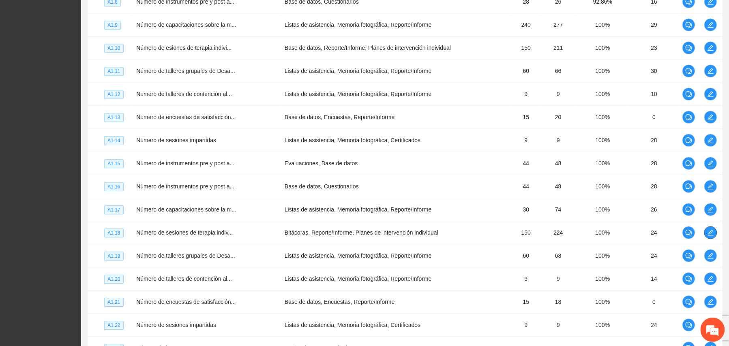  Describe the element at coordinates (184, 233) in the screenshot. I see `span: Número de sesiones de terapia indiv...` at that location.